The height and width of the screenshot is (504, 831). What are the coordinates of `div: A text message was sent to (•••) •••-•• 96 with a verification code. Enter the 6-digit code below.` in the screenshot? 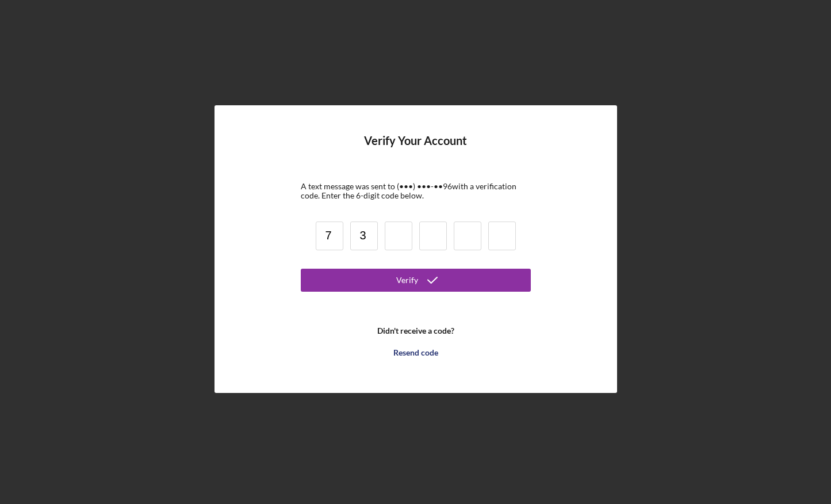 It's located at (416, 191).